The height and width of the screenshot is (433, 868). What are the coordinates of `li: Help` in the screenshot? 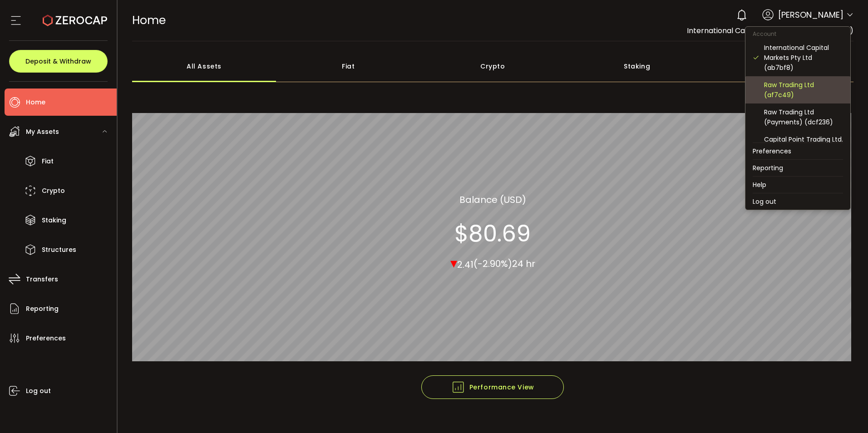 It's located at (798, 185).